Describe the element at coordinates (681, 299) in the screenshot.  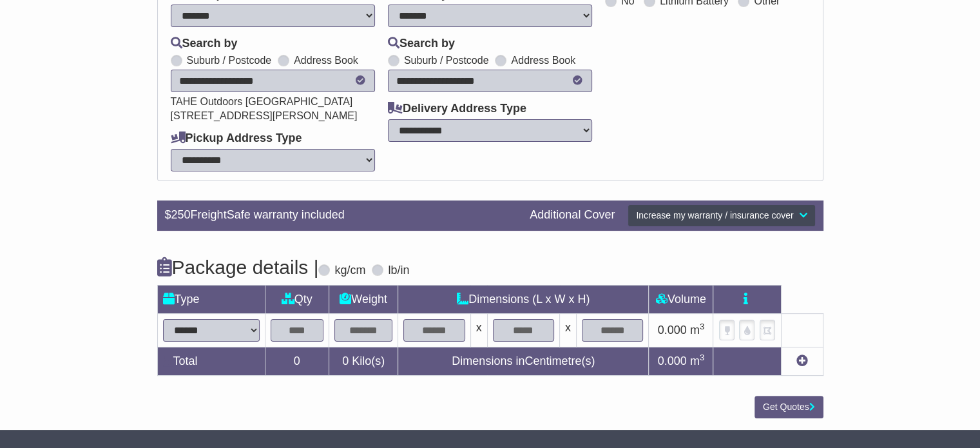
I see `td: Volume` at that location.